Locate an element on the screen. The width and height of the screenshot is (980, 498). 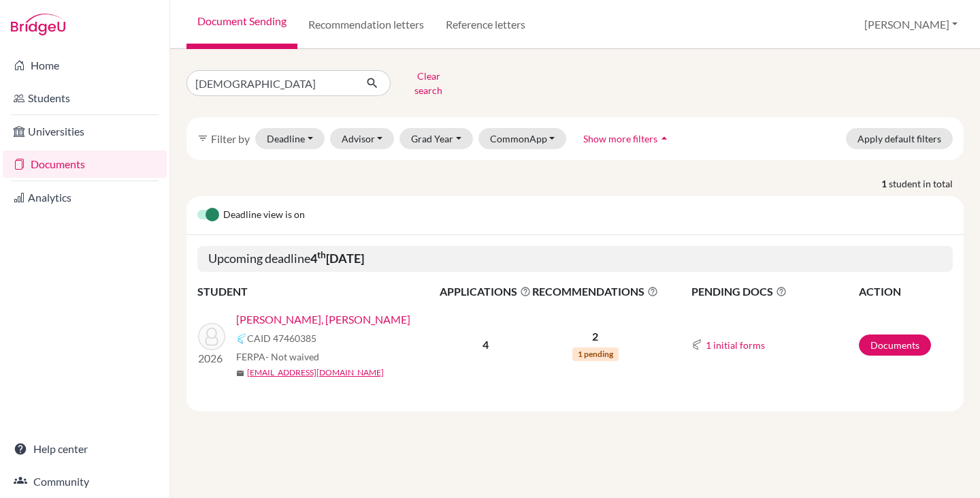
i: arrow_drop_up is located at coordinates (664, 139).